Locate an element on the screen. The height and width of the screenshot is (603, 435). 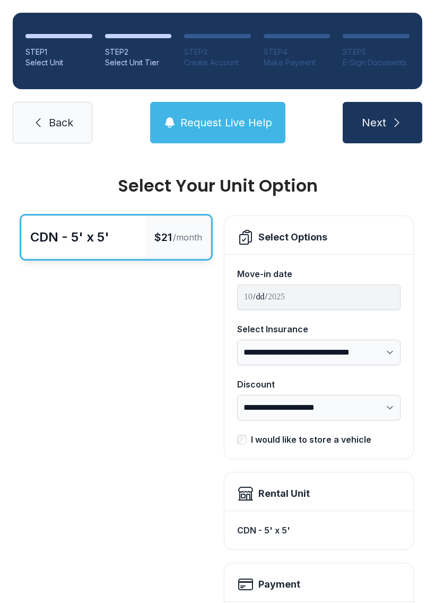
input: Move-in date is located at coordinates (319, 297).